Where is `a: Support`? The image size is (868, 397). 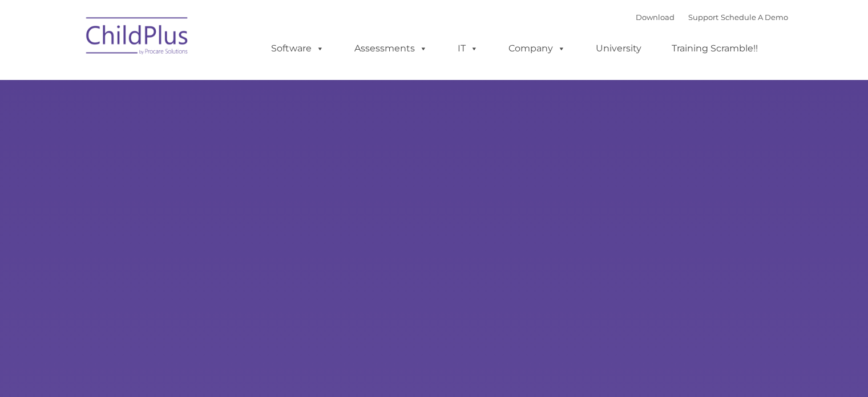 a: Support is located at coordinates (703, 17).